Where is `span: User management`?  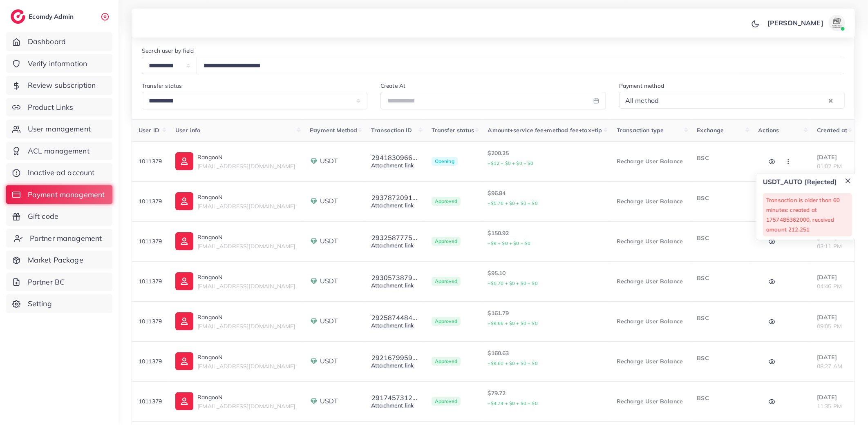
span: User management is located at coordinates (59, 129).